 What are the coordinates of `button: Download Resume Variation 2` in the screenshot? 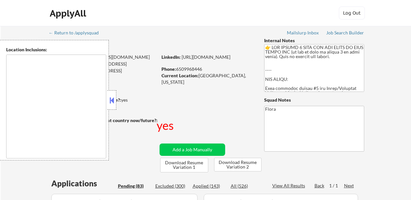 It's located at (238, 165).